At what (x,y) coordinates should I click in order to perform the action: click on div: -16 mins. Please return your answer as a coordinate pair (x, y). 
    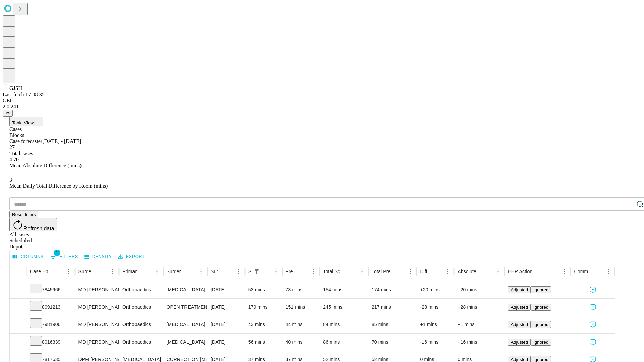
    Looking at the image, I should click on (435, 342).